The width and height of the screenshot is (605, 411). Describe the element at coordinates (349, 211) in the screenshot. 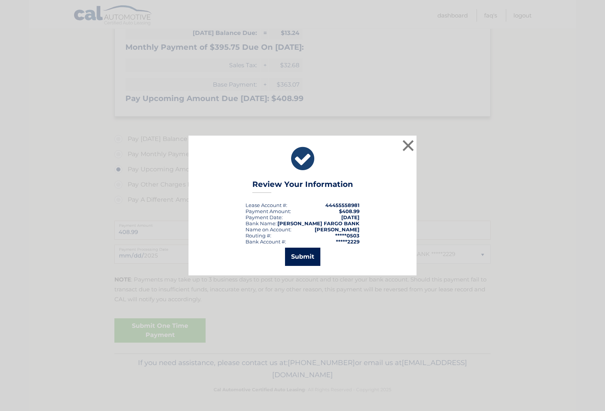

I see `span: $408.99` at that location.